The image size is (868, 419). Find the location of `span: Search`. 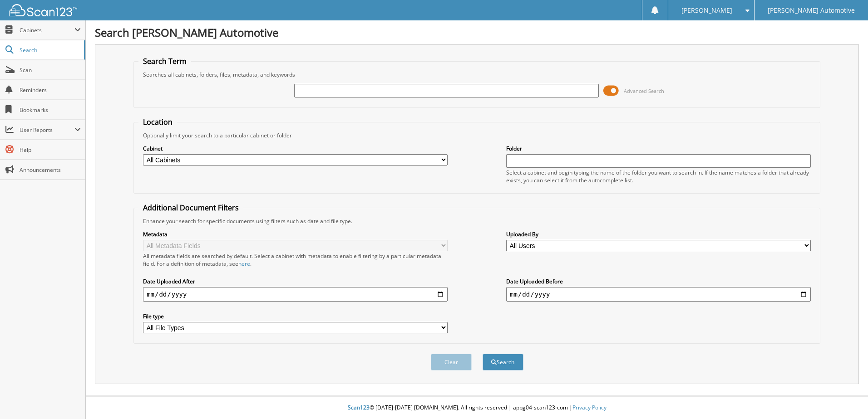

span: Search is located at coordinates (50, 50).